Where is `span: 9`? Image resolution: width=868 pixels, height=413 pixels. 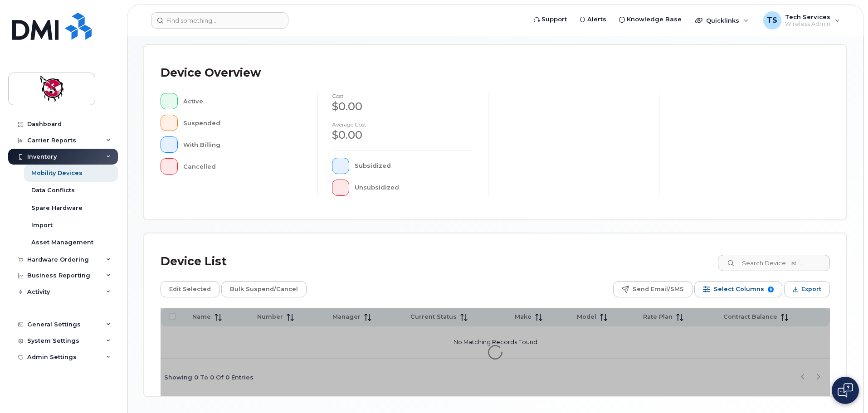 span: 9 is located at coordinates (770, 289).